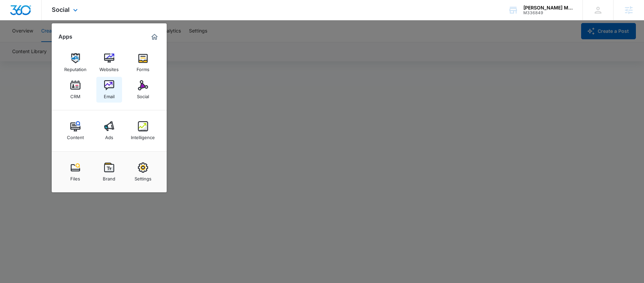 The image size is (644, 283). What do you see at coordinates (75, 130) in the screenshot?
I see `a: Content` at bounding box center [75, 130].